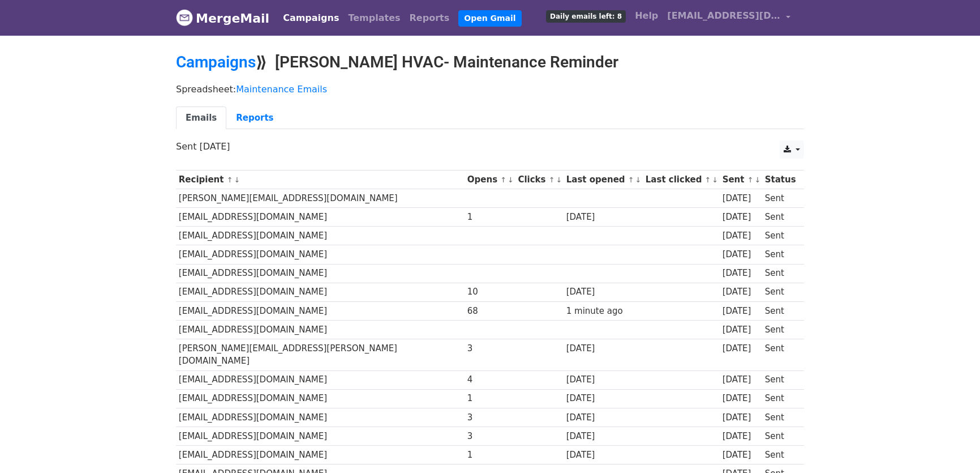 Image resolution: width=980 pixels, height=473 pixels. Describe the element at coordinates (490, 292) in the screenshot. I see `div: 10` at that location.